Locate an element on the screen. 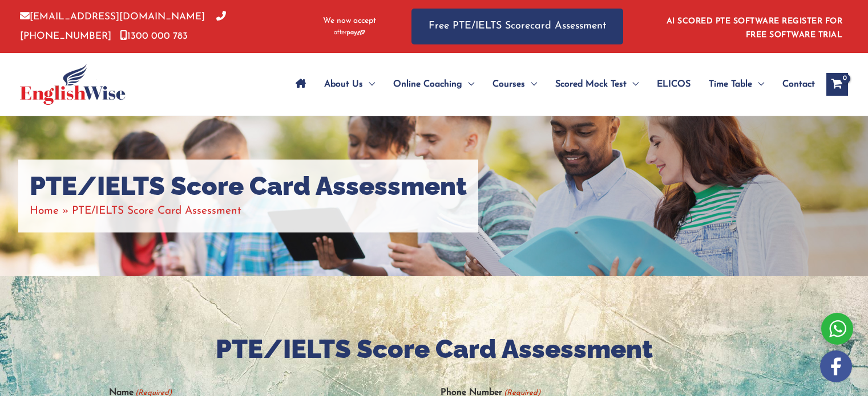 This screenshot has width=868, height=396. span: We now accept is located at coordinates (349, 21).